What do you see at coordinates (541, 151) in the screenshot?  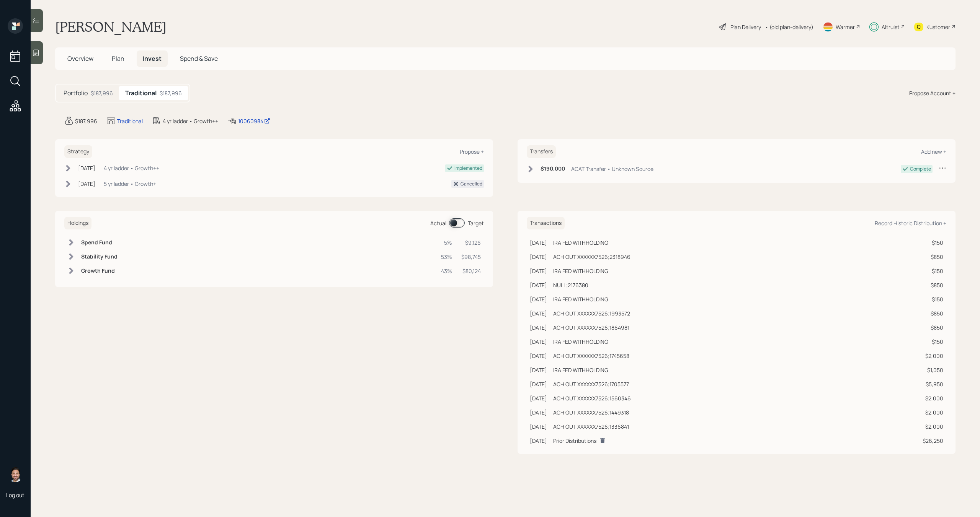 I see `h6: Transfers` at bounding box center [541, 151].